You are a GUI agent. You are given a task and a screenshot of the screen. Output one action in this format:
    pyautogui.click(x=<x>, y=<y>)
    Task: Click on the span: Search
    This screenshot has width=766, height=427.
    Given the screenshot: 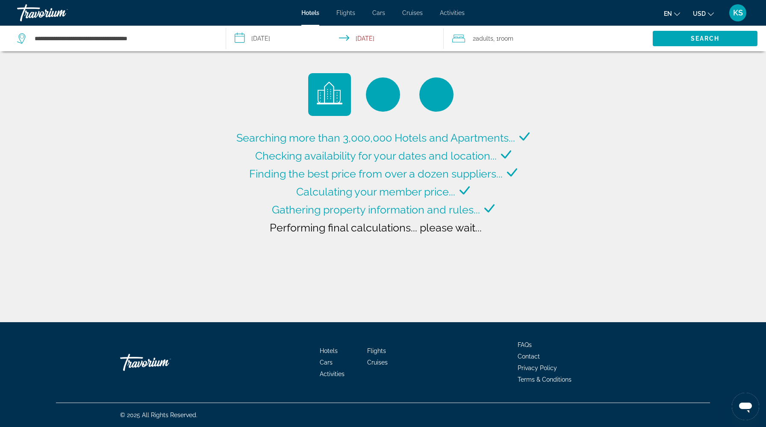 What is the action you would take?
    pyautogui.click(x=705, y=38)
    